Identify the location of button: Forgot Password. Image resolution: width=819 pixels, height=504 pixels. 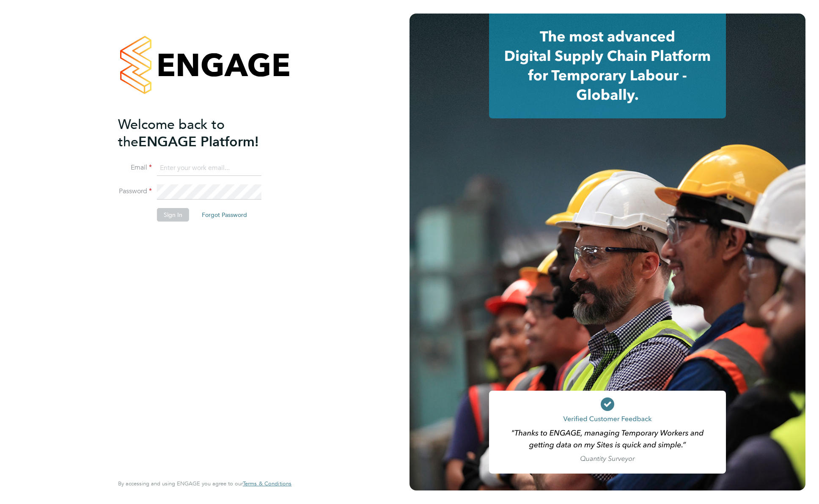
(224, 215).